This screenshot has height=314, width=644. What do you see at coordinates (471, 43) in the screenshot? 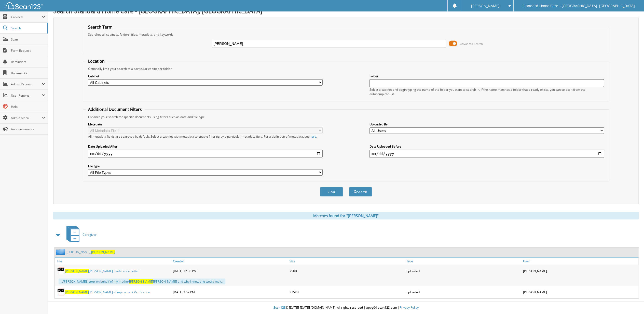
I see `span: Advanced Search` at bounding box center [471, 43].